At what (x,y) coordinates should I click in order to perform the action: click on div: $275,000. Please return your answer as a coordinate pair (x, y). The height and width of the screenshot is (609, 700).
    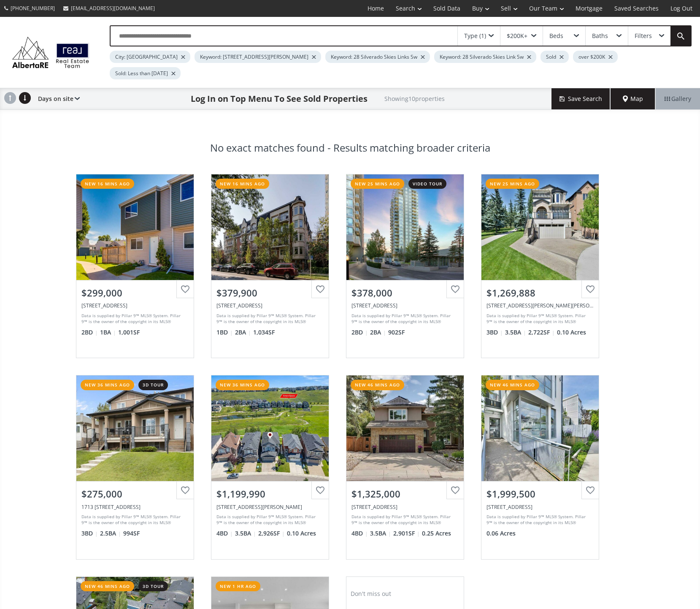
    Looking at the image, I should click on (135, 494).